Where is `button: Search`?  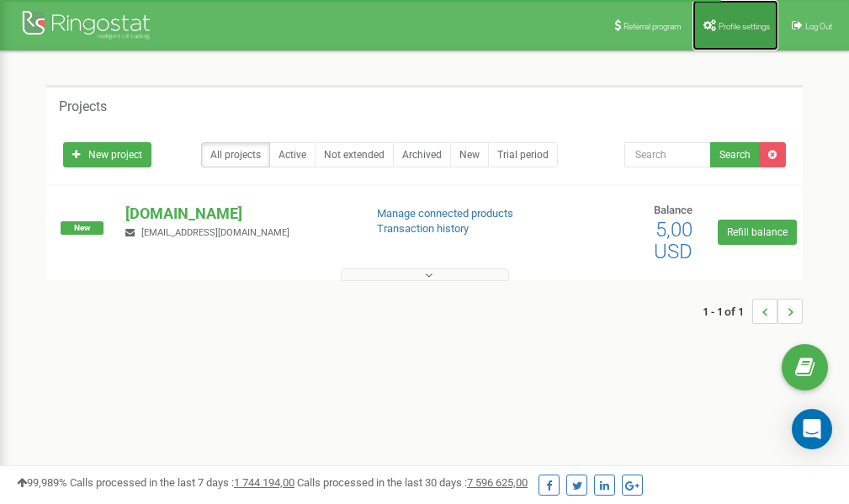
button: Search is located at coordinates (734, 155).